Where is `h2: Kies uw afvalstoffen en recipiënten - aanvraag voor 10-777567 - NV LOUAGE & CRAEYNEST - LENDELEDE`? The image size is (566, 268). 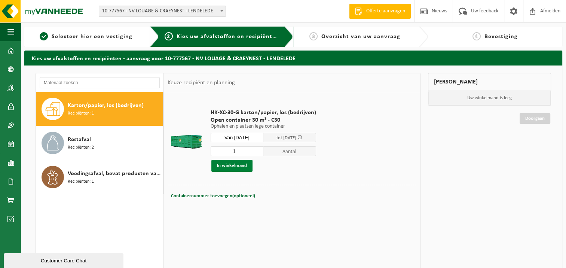 h2: Kies uw afvalstoffen en recipiënten - aanvraag voor 10-777567 - NV LOUAGE & CRAEYNEST - LENDELEDE is located at coordinates (293, 58).